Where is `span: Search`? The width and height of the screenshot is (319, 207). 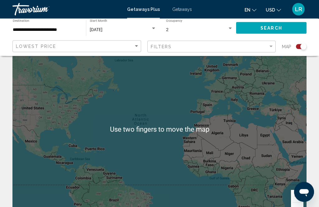
span: Search is located at coordinates (271, 28).